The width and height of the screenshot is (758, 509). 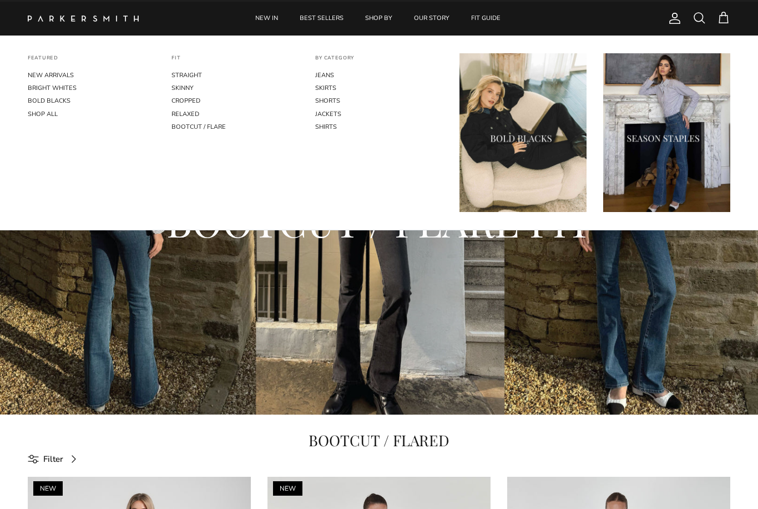 I want to click on a: SHORTS, so click(x=379, y=100).